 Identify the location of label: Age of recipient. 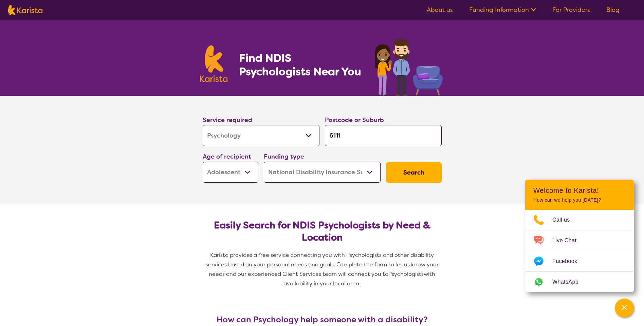
(227, 156).